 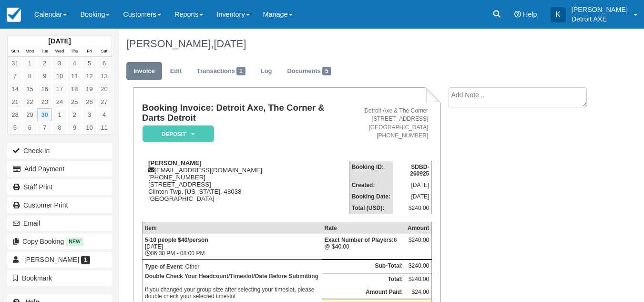 What do you see at coordinates (418, 293) in the screenshot?
I see `td: $24.00` at bounding box center [418, 293].